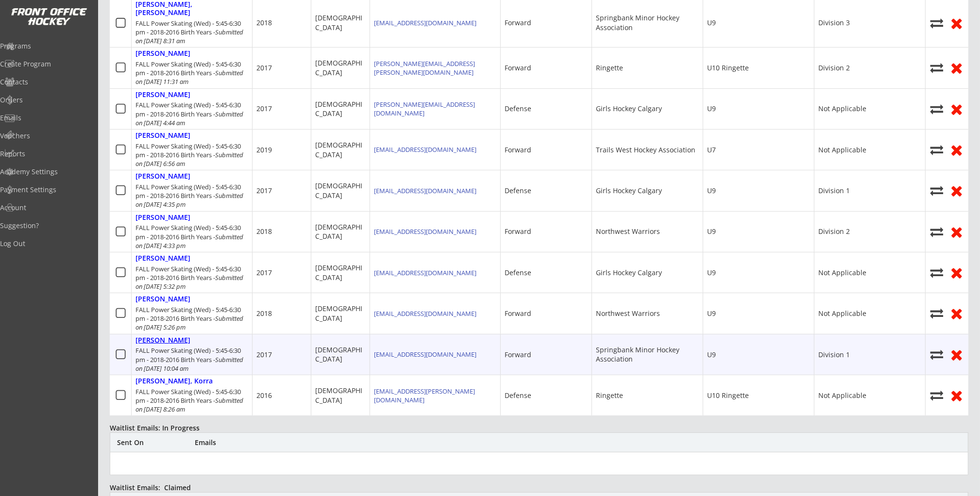 This screenshot has height=496, width=980. What do you see at coordinates (647, 354) in the screenshot?
I see `div: Springbank Minor Hockey Association` at bounding box center [647, 354].